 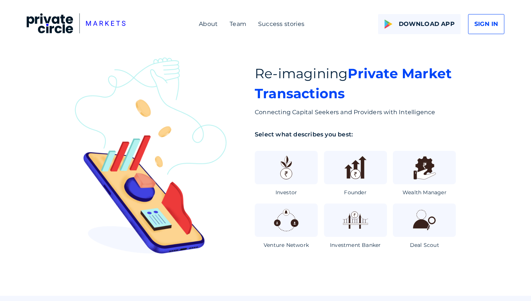 What do you see at coordinates (424, 245) in the screenshot?
I see `div: Deal Scout` at bounding box center [424, 245].